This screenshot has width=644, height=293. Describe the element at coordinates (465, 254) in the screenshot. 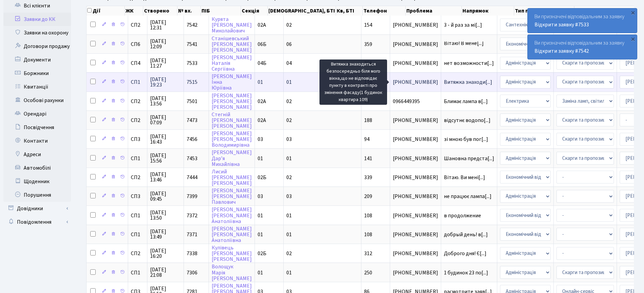

I see `span: Доброго дня! Є[...]` at that location.